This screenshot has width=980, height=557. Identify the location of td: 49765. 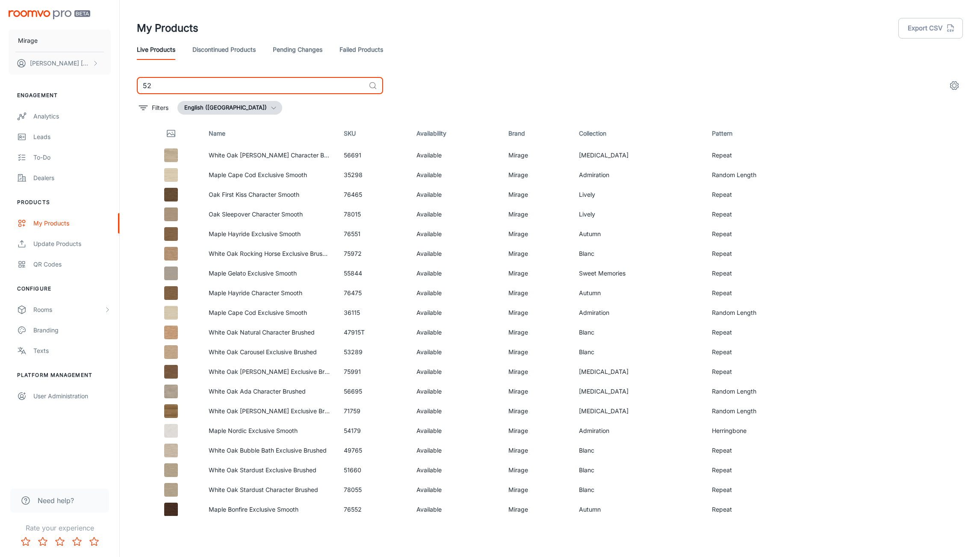
(373, 450).